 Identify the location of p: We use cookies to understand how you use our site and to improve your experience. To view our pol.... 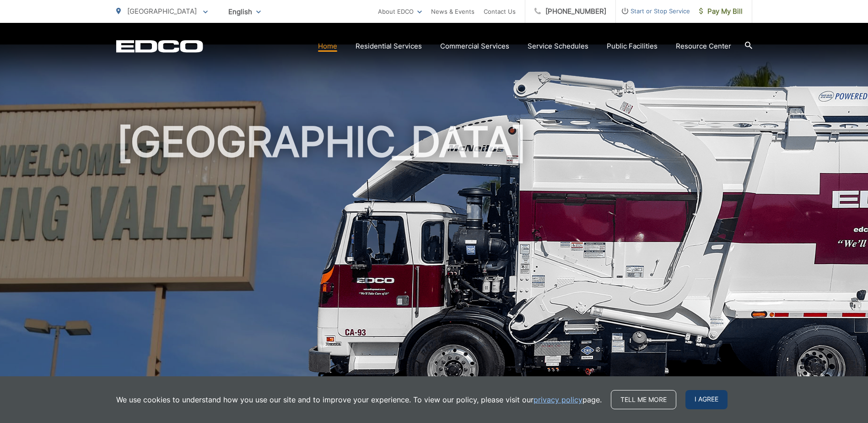
(358, 400).